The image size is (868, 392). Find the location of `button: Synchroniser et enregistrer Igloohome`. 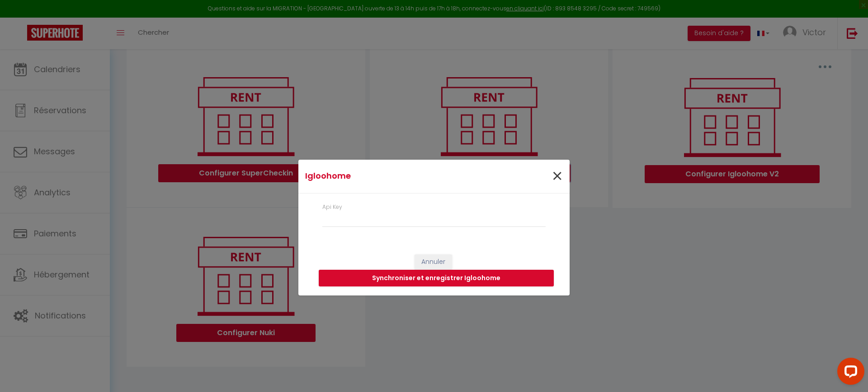

button: Synchroniser et enregistrer Igloohome is located at coordinates (436, 279).